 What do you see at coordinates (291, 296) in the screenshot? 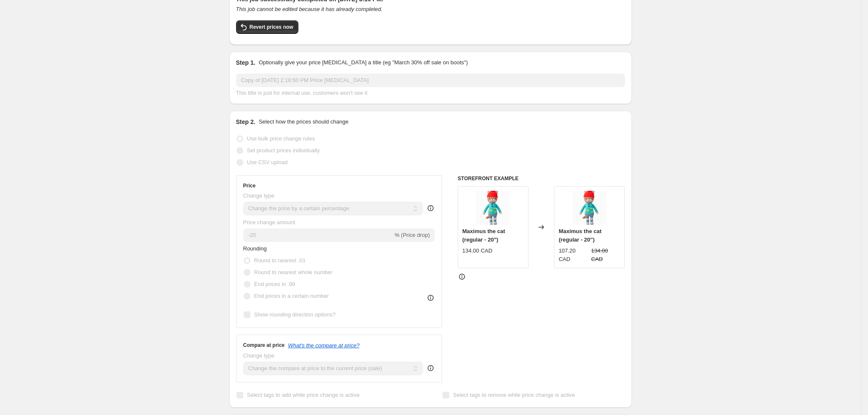
I see `span: End prices in a certain number` at bounding box center [291, 296].